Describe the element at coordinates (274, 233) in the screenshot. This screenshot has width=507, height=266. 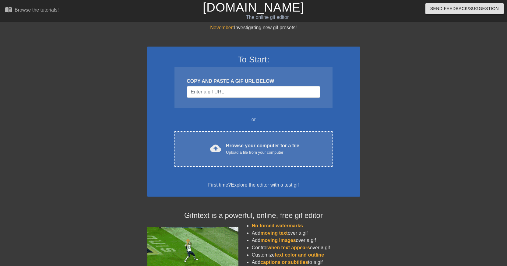
I see `span: moving text` at that location.